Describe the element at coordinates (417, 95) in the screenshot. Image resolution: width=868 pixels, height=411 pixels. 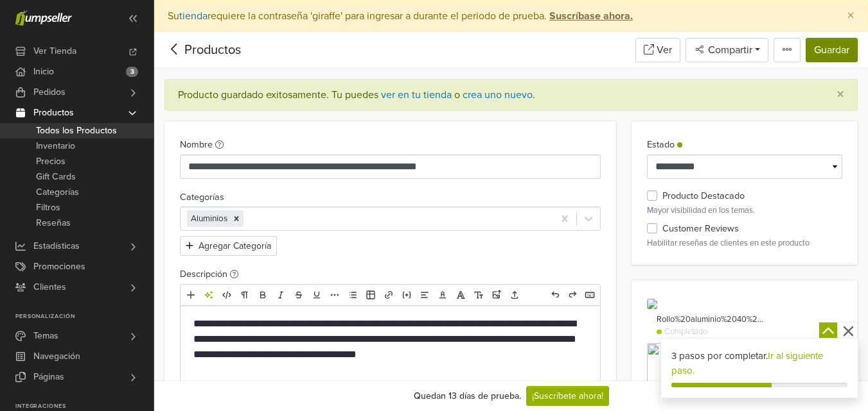
I see `a: ver en tu tienda` at that location.